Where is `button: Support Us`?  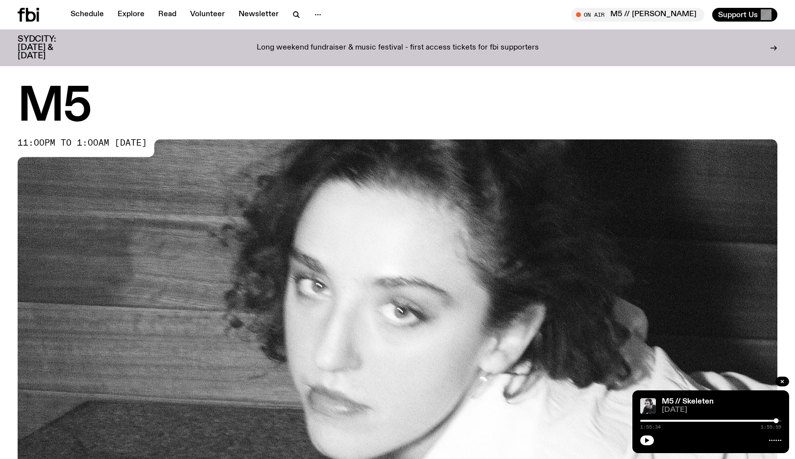
button: Support Us is located at coordinates (745, 15).